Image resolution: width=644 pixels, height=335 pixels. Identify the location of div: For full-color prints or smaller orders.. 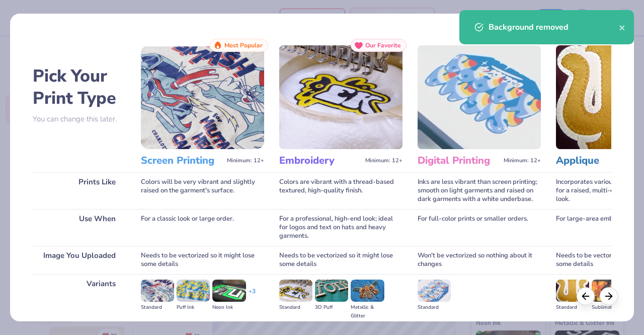
(479, 227).